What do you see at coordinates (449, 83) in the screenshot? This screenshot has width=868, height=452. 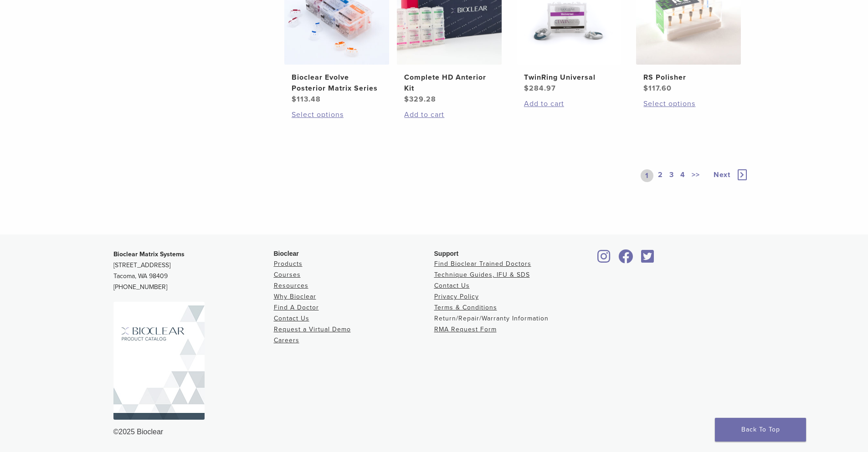 I see `h2: Complete HD Anterior Kit` at bounding box center [449, 83].